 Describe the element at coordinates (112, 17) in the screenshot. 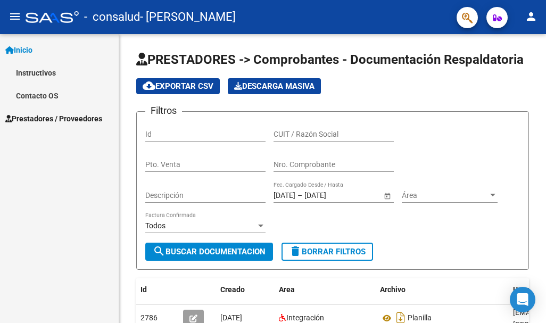

I see `span: - consalud` at that location.